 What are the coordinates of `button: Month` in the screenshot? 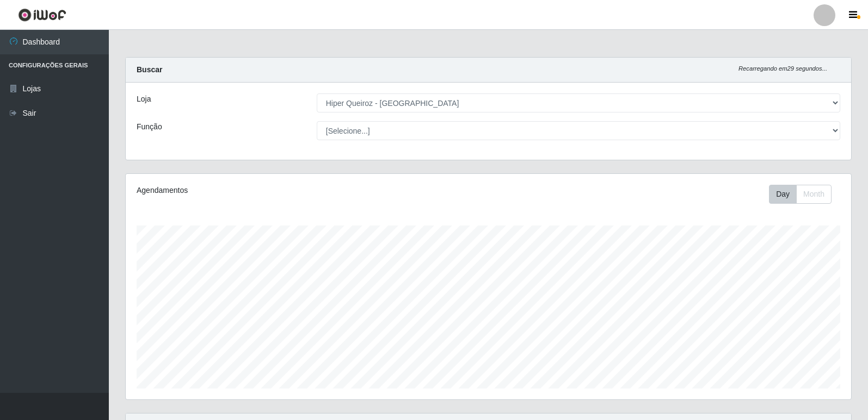 It's located at (813, 194).